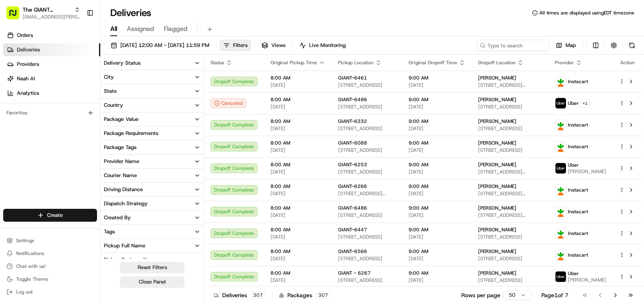  I want to click on button: Create, so click(50, 215).